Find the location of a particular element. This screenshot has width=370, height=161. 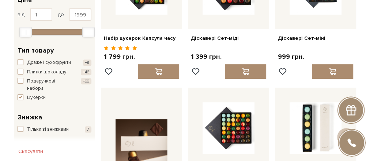

span: 7 is located at coordinates (88, 130).